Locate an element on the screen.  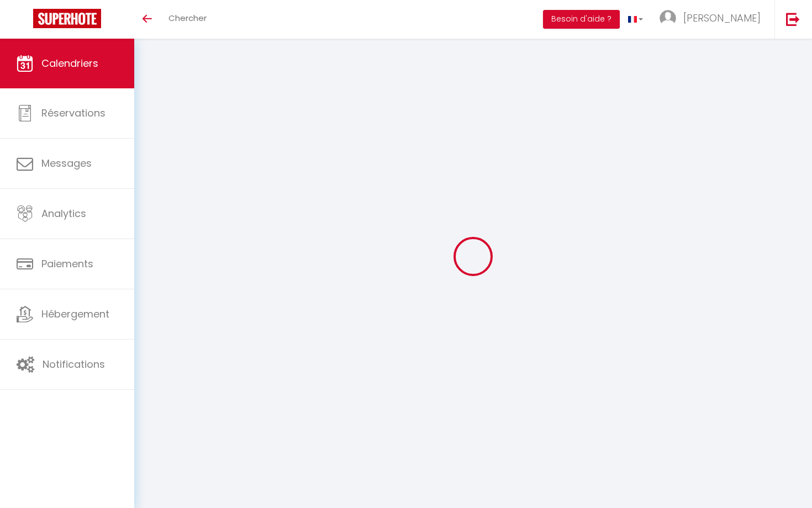
span: Analytics is located at coordinates (63, 213).